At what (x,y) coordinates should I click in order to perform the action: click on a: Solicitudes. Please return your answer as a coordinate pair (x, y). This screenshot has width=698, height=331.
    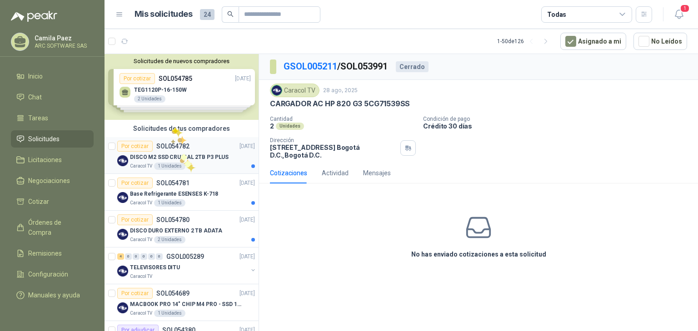
    Looking at the image, I should click on (52, 139).